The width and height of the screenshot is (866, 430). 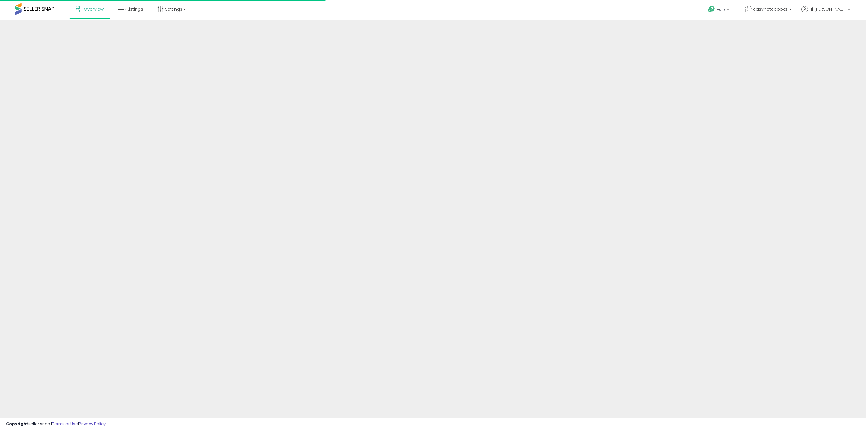 What do you see at coordinates (770, 9) in the screenshot?
I see `span: easynotebooks` at bounding box center [770, 9].